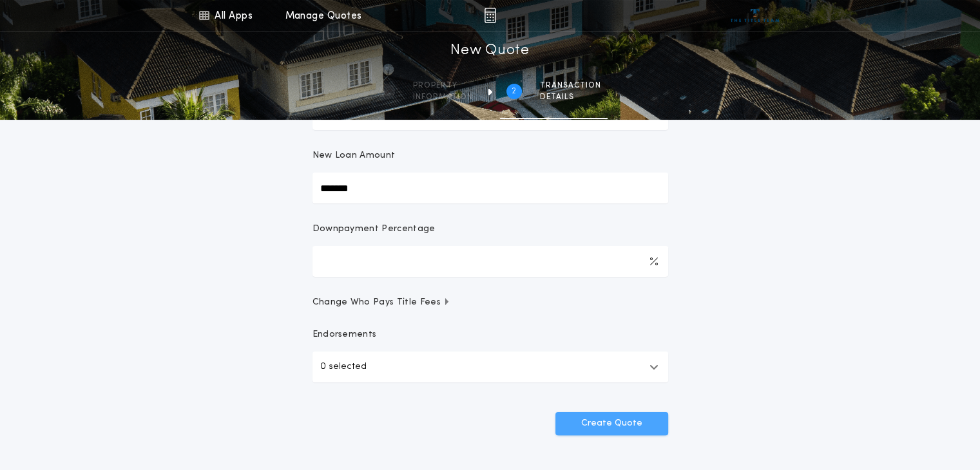 The height and width of the screenshot is (470, 980). Describe the element at coordinates (490, 51) in the screenshot. I see `h1: New Quote` at that location.